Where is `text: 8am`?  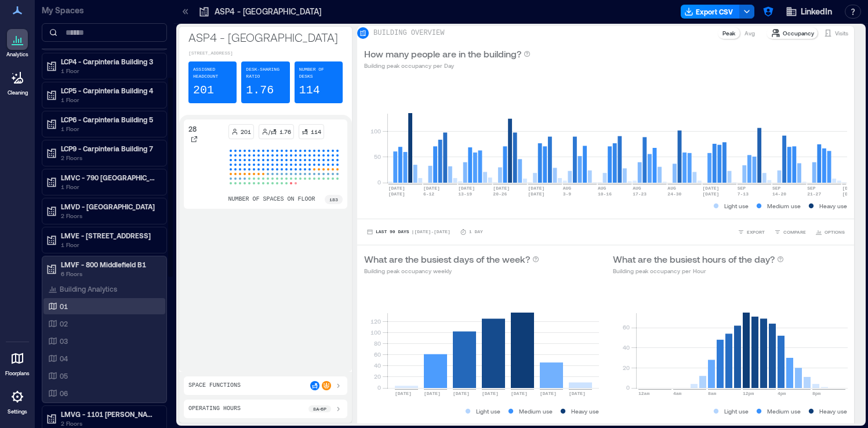
text: 8am is located at coordinates (712, 393).